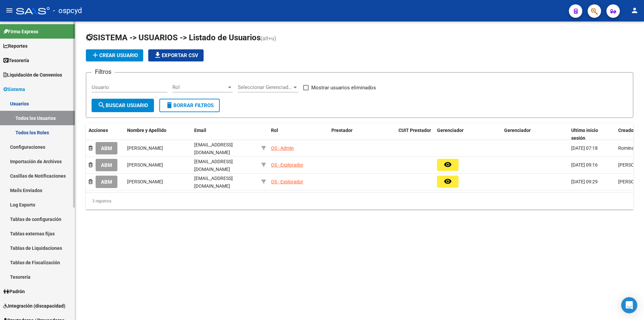  I want to click on span: Nombre y Apellido, so click(147, 130).